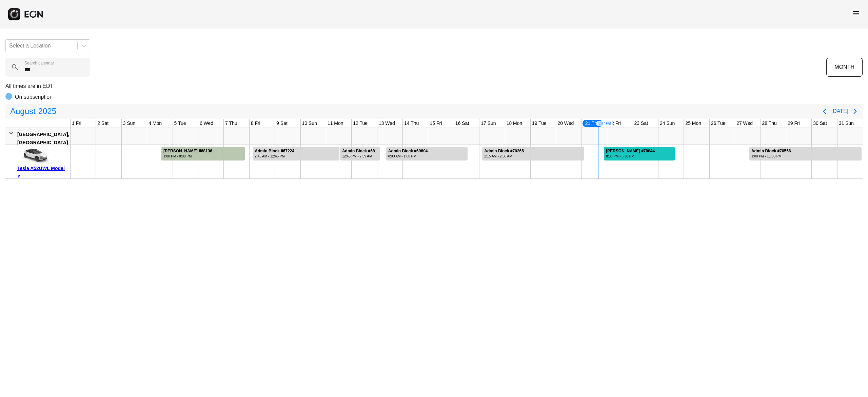  What do you see at coordinates (274, 151) in the screenshot?
I see `div: Admin Block #67224` at bounding box center [274, 151].